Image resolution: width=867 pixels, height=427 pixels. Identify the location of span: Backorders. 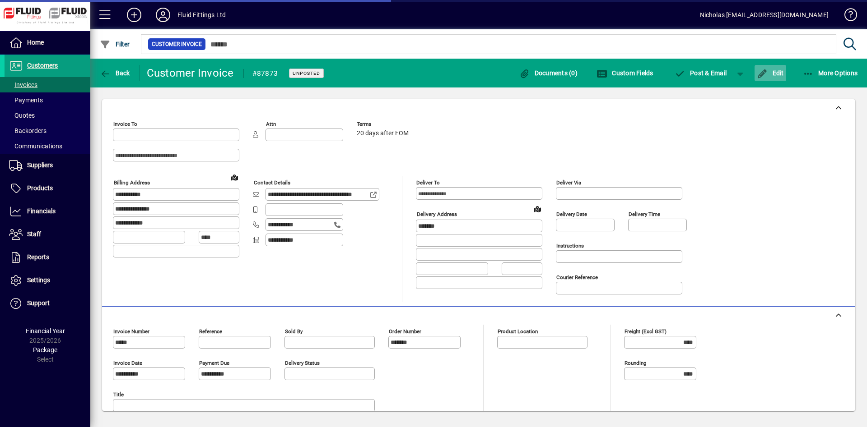
(28, 131).